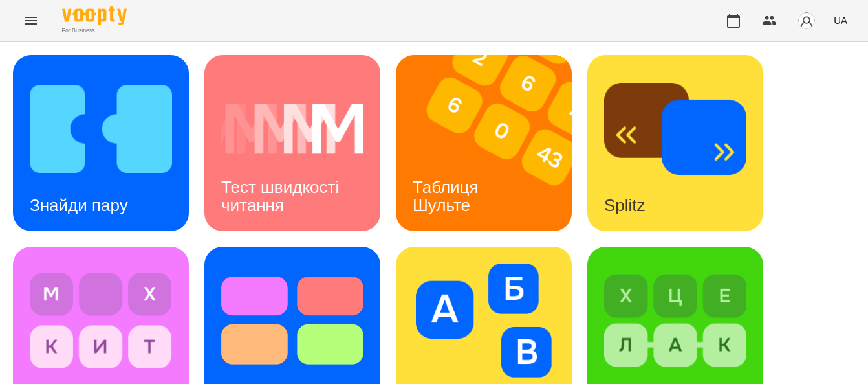 Image resolution: width=868 pixels, height=384 pixels. Describe the element at coordinates (840, 20) in the screenshot. I see `button: UA` at that location.